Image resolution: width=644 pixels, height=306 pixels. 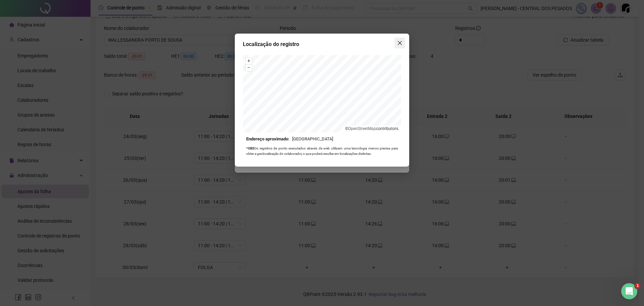 I want to click on li: © contributors., so click(x=372, y=129).